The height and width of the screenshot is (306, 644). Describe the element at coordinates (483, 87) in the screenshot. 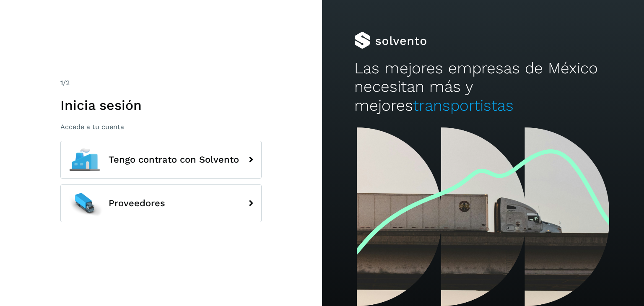

I see `h2: Las mejores empresas de México necesitan más y mejores` at that location.